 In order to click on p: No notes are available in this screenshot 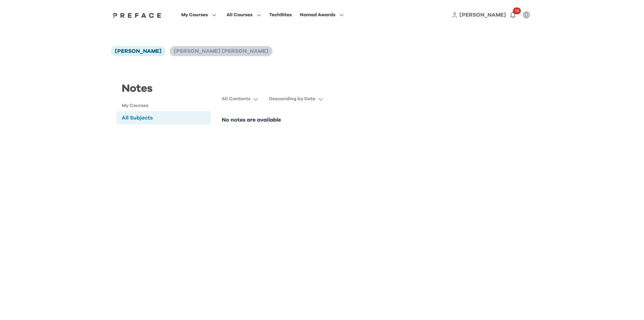, I will do `click(322, 120)`.